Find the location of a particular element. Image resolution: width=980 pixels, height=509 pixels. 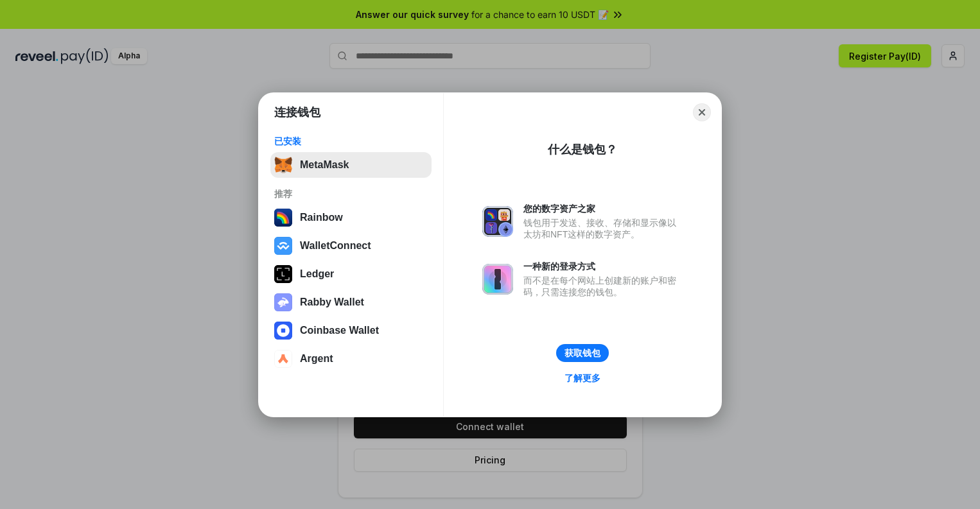

div: 已安装 is located at coordinates (350, 141).